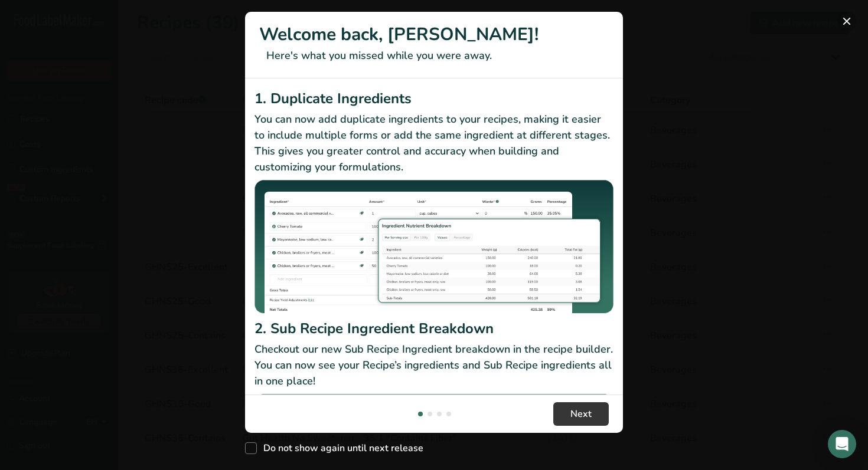 The width and height of the screenshot is (868, 470). Describe the element at coordinates (434, 247) in the screenshot. I see `img: Duplicate Ingredients` at that location.